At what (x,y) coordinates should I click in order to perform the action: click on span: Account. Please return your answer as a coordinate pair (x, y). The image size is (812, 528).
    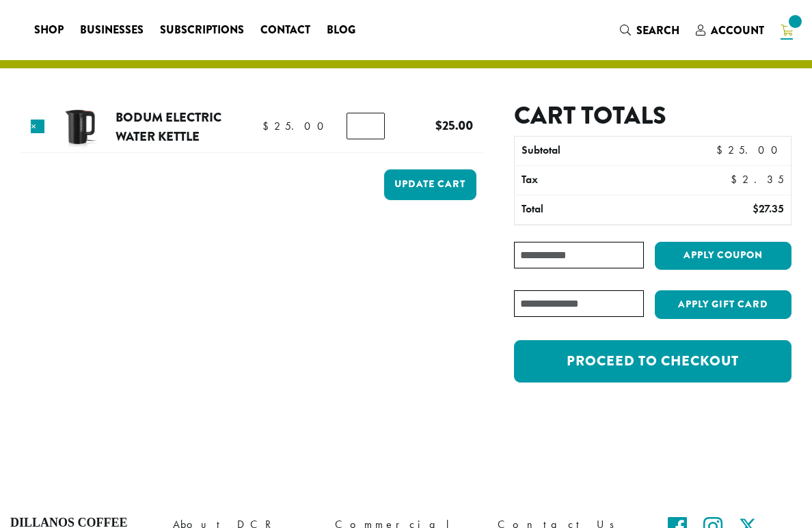
    Looking at the image, I should click on (738, 30).